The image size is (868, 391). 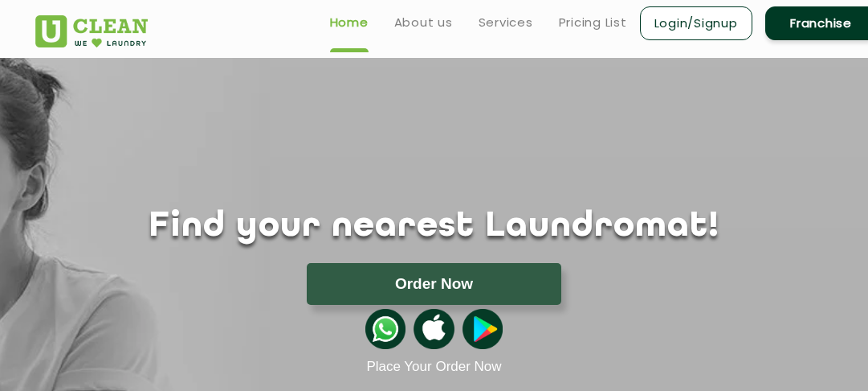 What do you see at coordinates (696, 23) in the screenshot?
I see `a: Login/Signup` at bounding box center [696, 23].